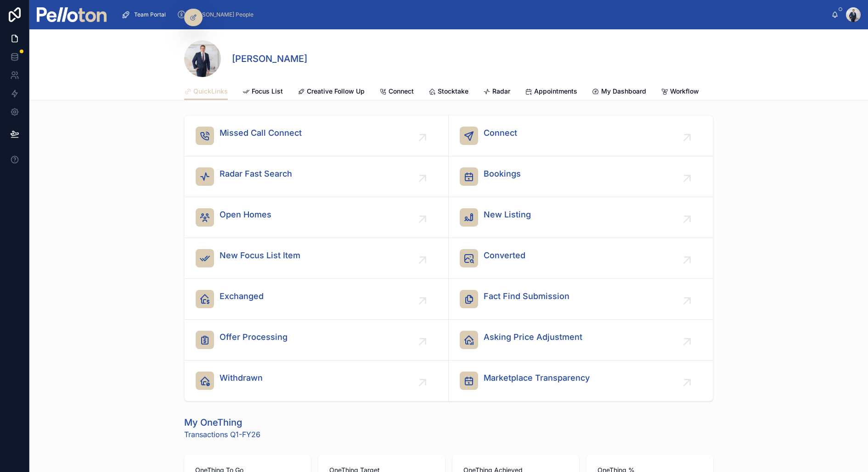 This screenshot has height=472, width=868. Describe the element at coordinates (507, 214) in the screenshot. I see `span: New Listing` at that location.